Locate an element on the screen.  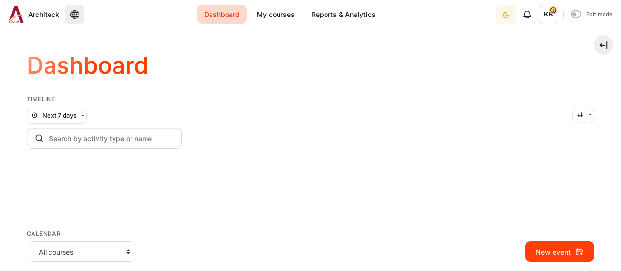
a: User menu is located at coordinates (549, 15).